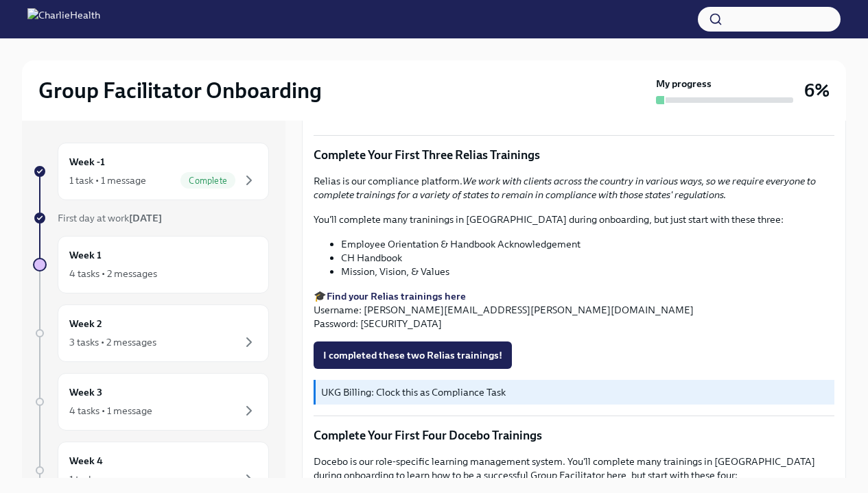  Describe the element at coordinates (574, 435) in the screenshot. I see `p: Complete Your First Four Docebo Trainings` at that location.